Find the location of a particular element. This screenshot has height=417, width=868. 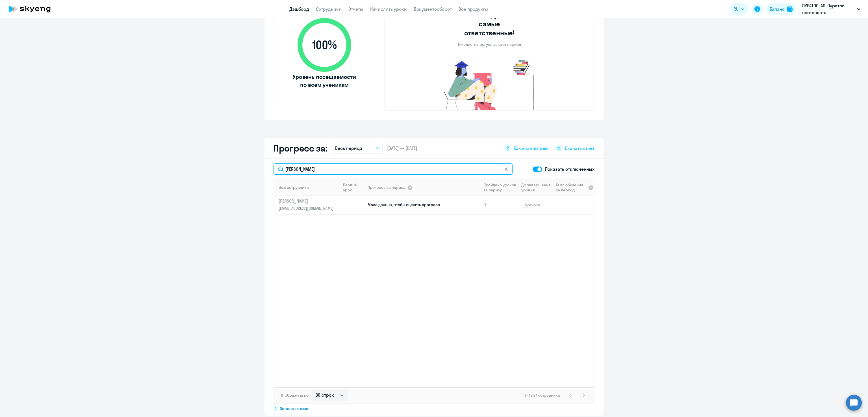

span: Скачать отчет is located at coordinates (580, 148).